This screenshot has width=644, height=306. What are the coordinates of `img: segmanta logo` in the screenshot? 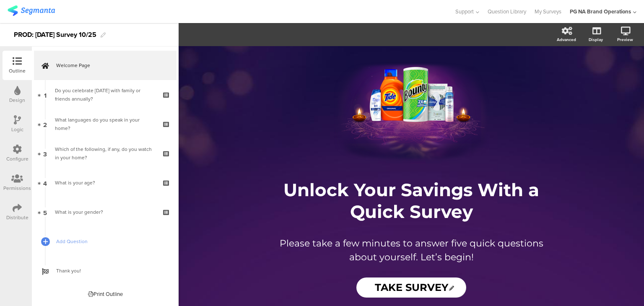 It's located at (31, 11).